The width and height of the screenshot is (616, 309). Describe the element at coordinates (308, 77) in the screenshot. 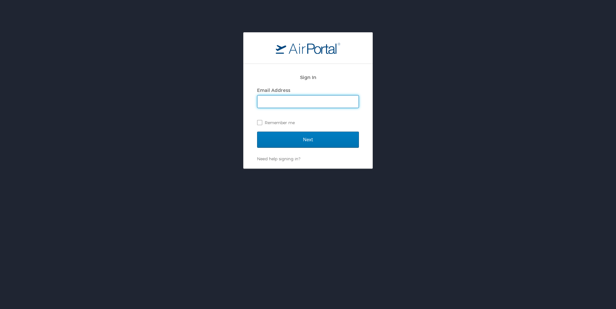

I see `h2: Sign In` at that location.